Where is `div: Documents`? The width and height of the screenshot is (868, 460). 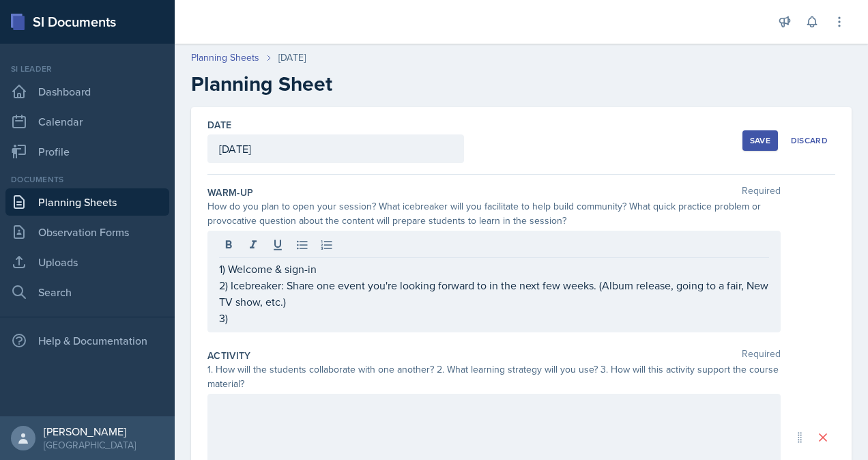 div: Documents is located at coordinates (87, 179).